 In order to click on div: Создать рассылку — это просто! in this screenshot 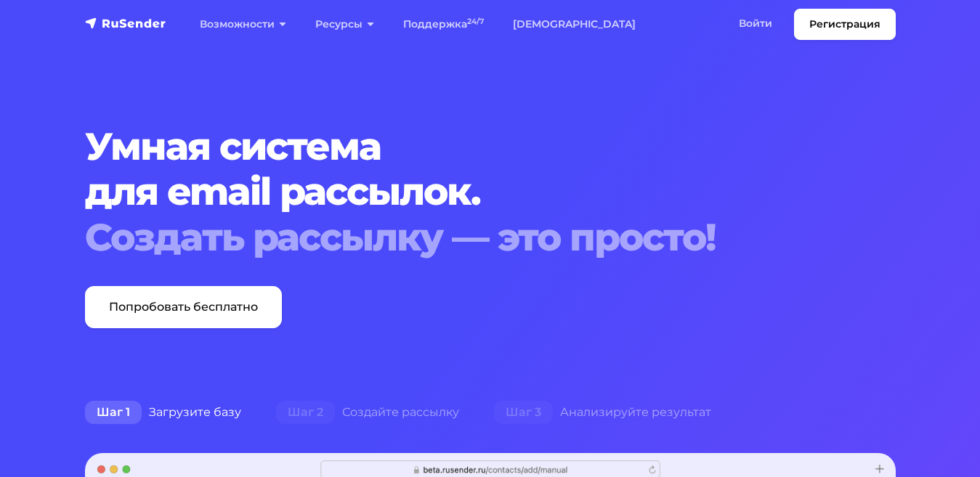, I will do `click(490, 237)`.